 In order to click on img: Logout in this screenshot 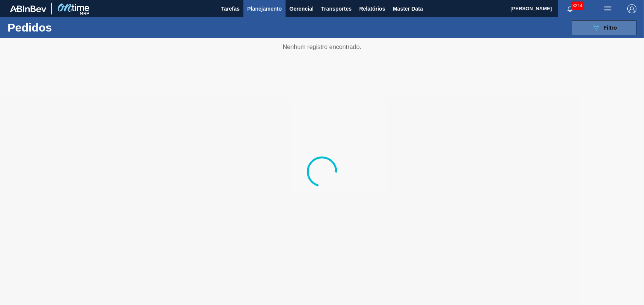, I will do `click(632, 8)`.